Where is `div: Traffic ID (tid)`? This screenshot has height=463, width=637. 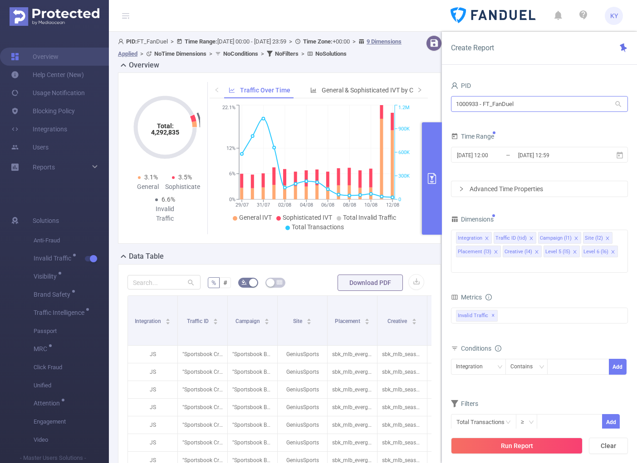 div: Traffic ID (tid) is located at coordinates (511, 239).